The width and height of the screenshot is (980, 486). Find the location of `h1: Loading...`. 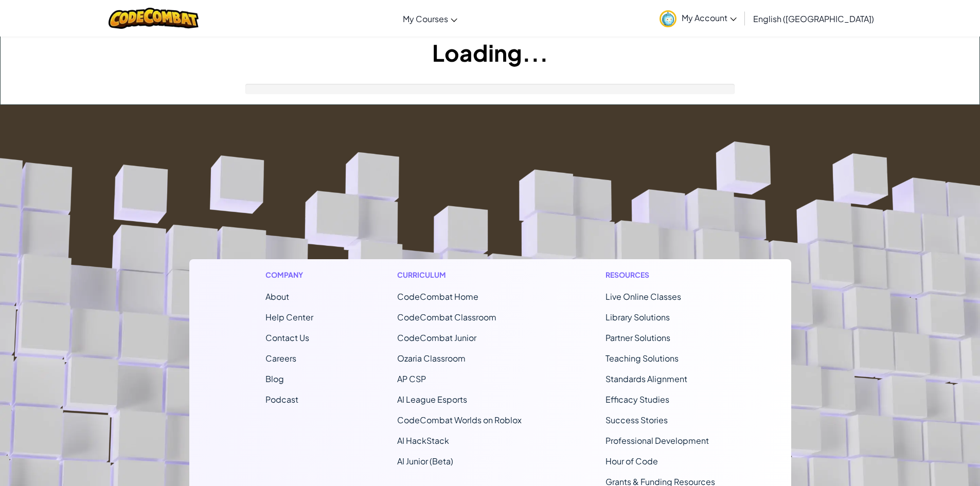

h1: Loading... is located at coordinates (490, 53).